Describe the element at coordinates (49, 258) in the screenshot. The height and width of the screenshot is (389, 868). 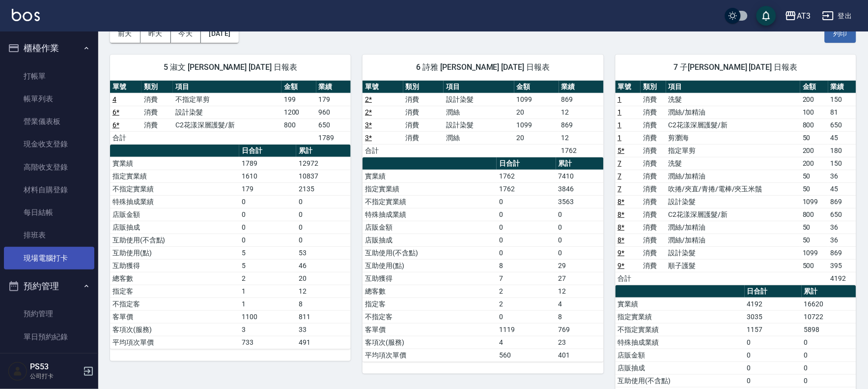
I see `a: 現場電腦打卡` at that location.